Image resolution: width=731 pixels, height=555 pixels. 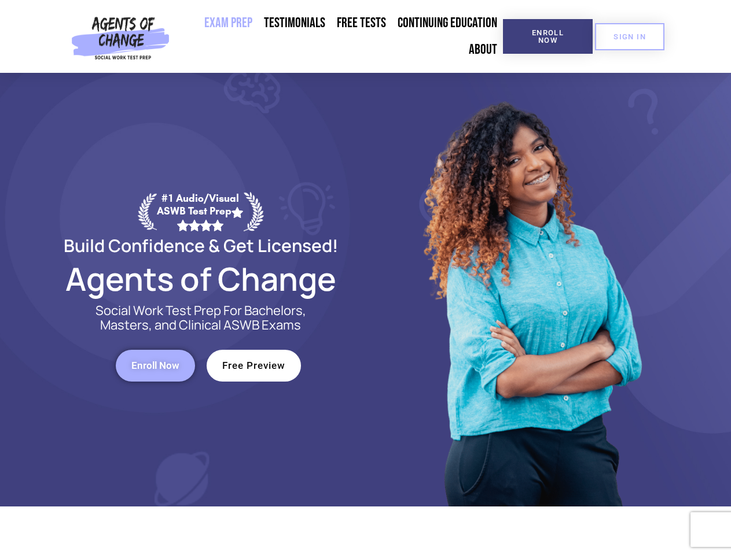 What do you see at coordinates (295, 23) in the screenshot?
I see `a: Testimonials` at bounding box center [295, 23].